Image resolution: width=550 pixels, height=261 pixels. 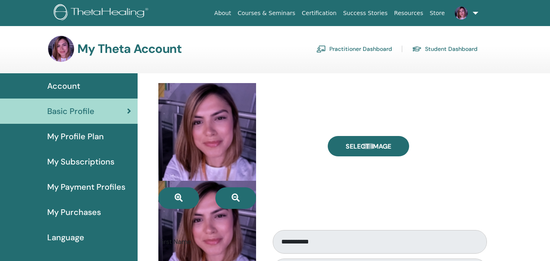 What do you see at coordinates (267, 13) in the screenshot?
I see `a: Courses & Seminars` at bounding box center [267, 13].